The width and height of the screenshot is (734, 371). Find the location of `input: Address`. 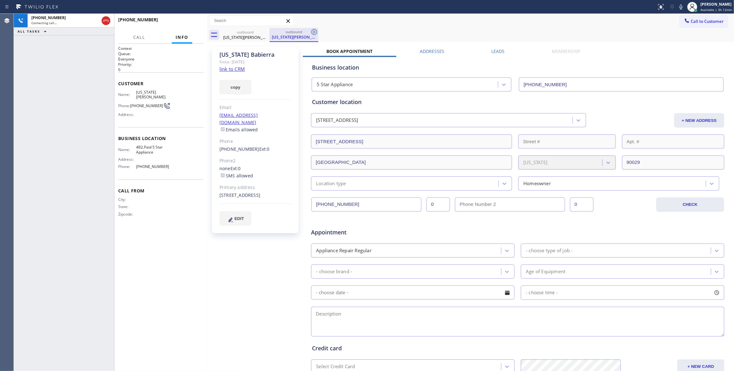

input: Address is located at coordinates (411, 141).